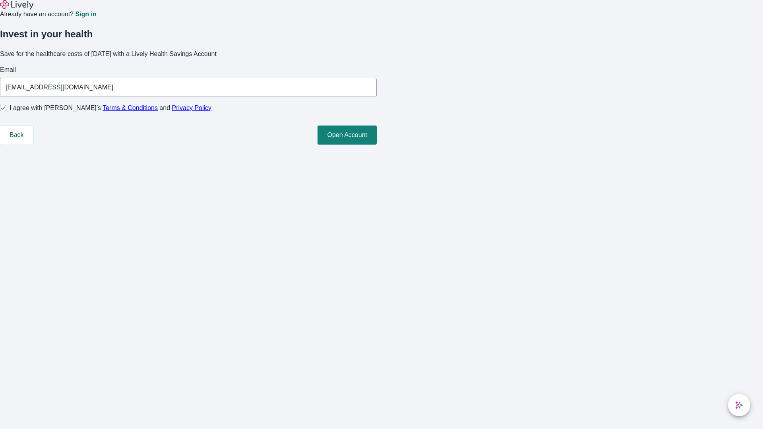 The image size is (763, 429). I want to click on a: Sign in, so click(85, 14).